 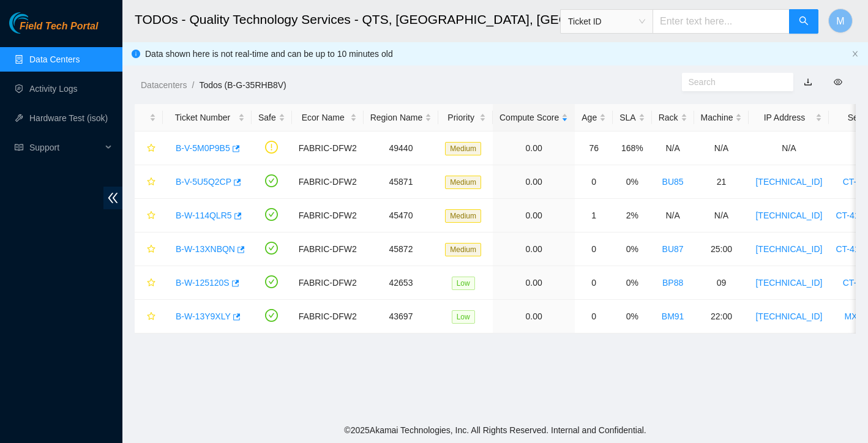 What do you see at coordinates (204, 215) in the screenshot?
I see `a: B-W-114QLR5` at bounding box center [204, 215].